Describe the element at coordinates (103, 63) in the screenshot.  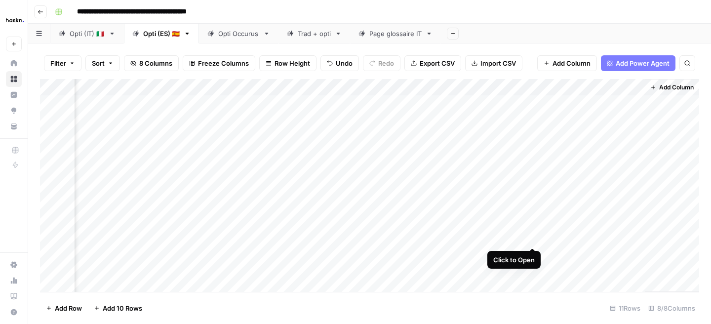
I see `button: Sort` at that location.